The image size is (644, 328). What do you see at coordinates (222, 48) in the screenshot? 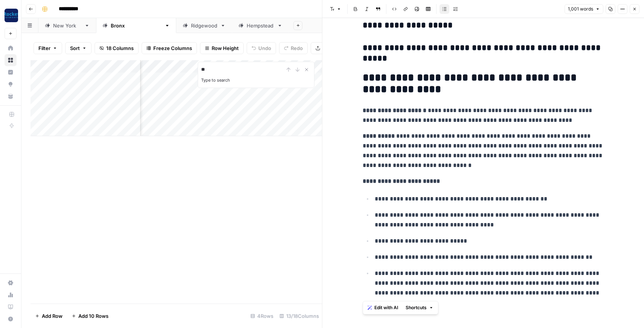
I see `button: Row Height` at bounding box center [222, 48].